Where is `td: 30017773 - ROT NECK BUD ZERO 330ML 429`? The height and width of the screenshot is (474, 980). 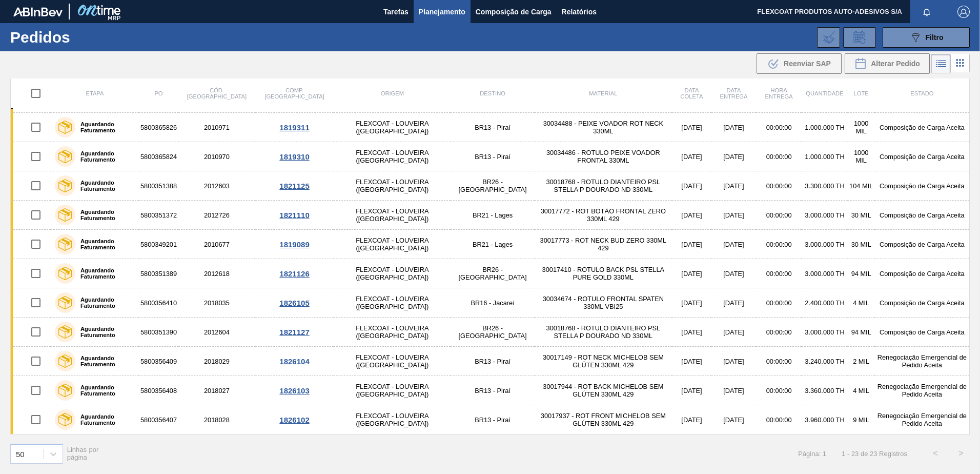
td: 30017773 - ROT NECK BUD ZERO 330ML 429 is located at coordinates (603, 244).